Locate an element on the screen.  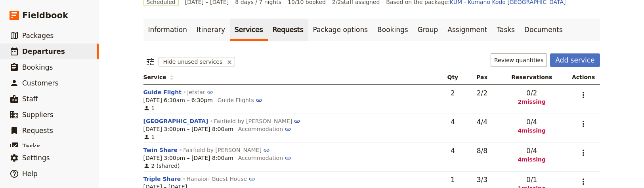
span: Customers is located at coordinates (40, 83).